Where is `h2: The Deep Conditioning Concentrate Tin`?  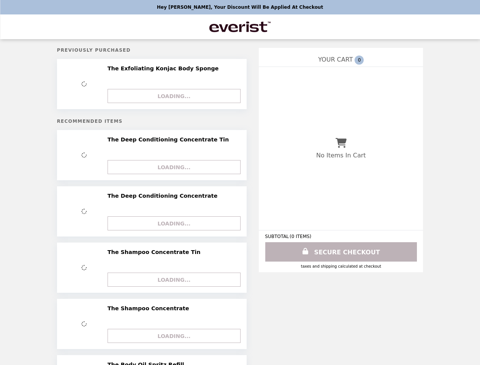
h2: The Deep Conditioning Concentrate Tin is located at coordinates (170, 139).